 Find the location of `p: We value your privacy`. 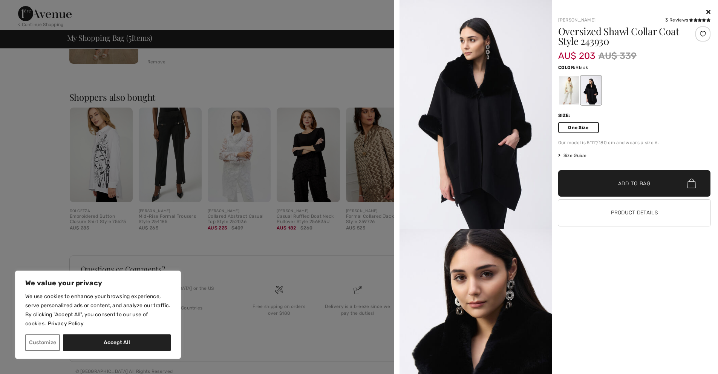

p: We value your privacy is located at coordinates (98, 283).